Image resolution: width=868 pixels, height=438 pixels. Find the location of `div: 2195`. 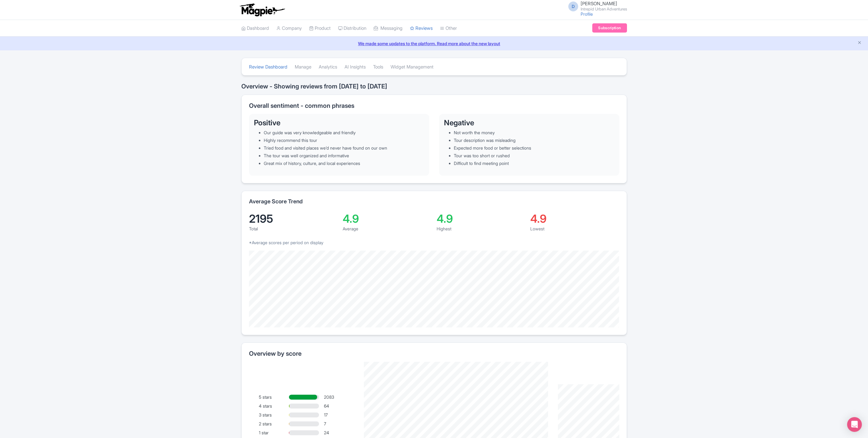

div: 2195 is located at coordinates (293, 218).